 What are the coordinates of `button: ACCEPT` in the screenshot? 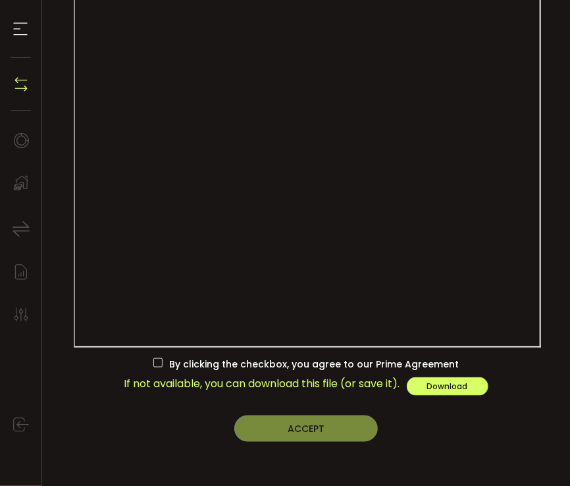 It's located at (306, 429).